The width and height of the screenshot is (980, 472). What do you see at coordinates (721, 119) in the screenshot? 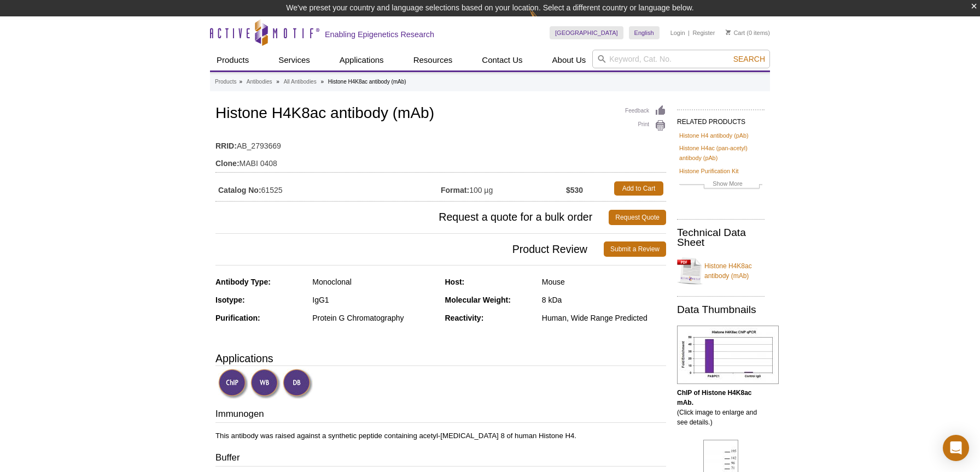
I see `h2: RELATED PRODUCTS` at bounding box center [721, 119].